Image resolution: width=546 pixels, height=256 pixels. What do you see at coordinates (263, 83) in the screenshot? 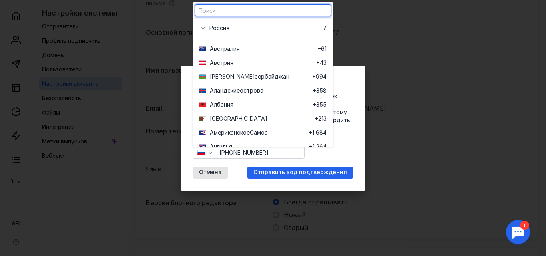
I see `div: grid` at bounding box center [263, 83].